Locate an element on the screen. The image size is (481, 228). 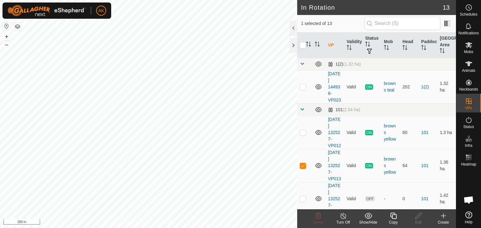
button: Reset Map is located at coordinates (7, 26).